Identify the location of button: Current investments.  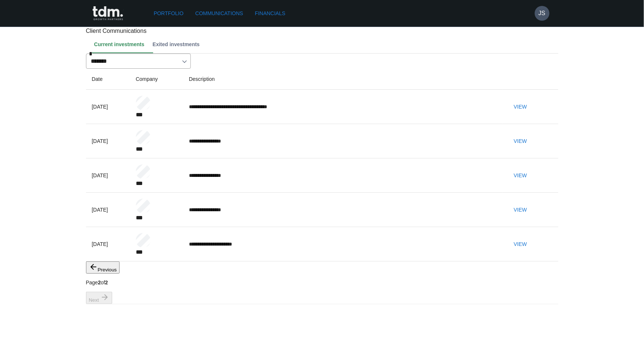
(121, 44).